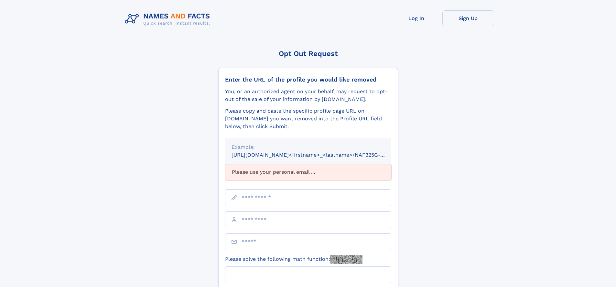 The height and width of the screenshot is (287, 616). I want to click on a: Log In, so click(417, 18).